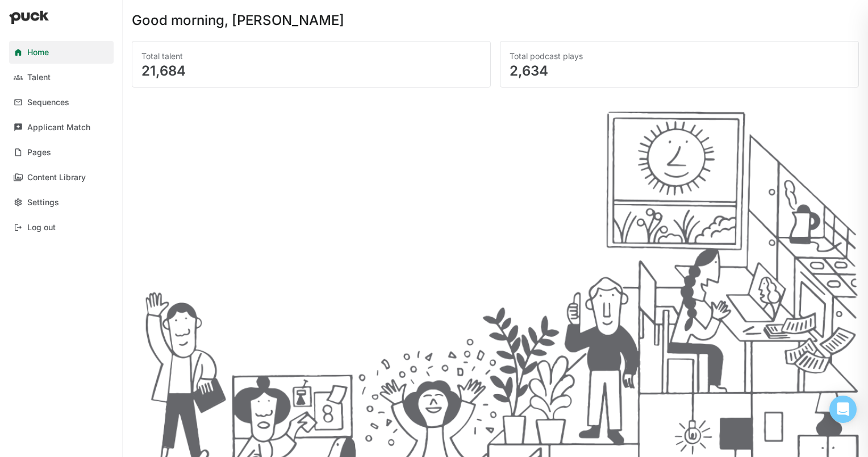 This screenshot has width=868, height=457. I want to click on a: Applicant Match, so click(61, 127).